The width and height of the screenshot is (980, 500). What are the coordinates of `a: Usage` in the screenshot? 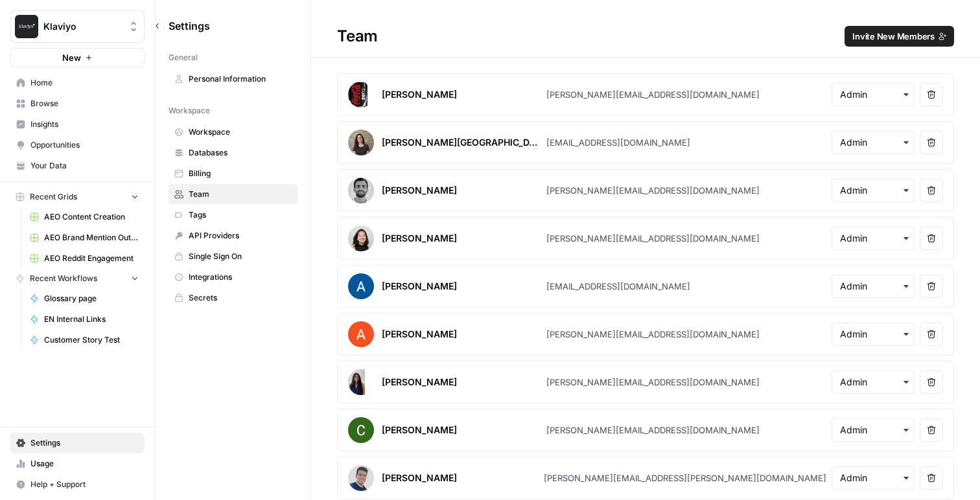 It's located at (77, 464).